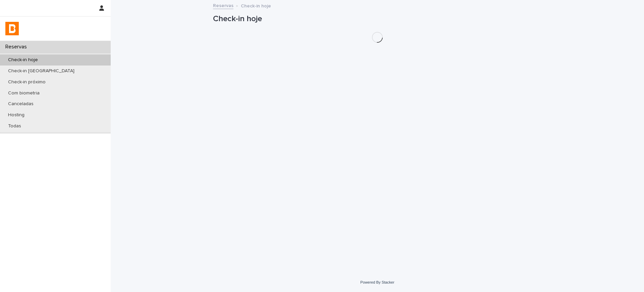 This screenshot has width=644, height=292. Describe the element at coordinates (12, 29) in the screenshot. I see `img: zVaNuJHRTjyIjT5M9Xd5` at that location.